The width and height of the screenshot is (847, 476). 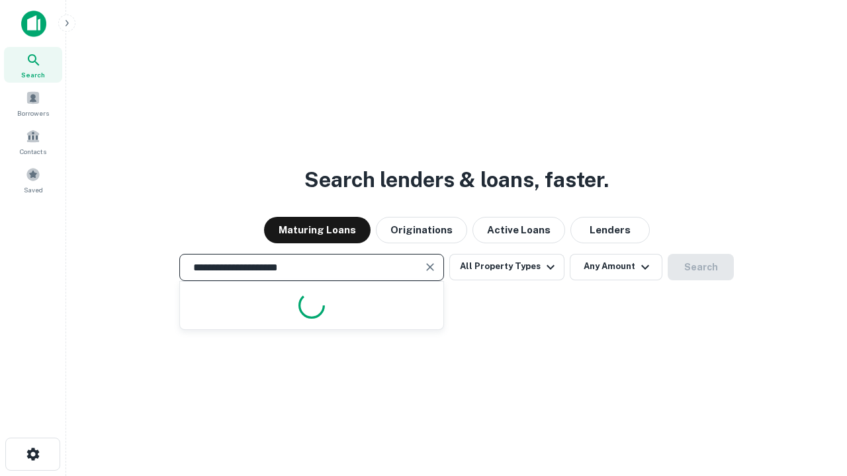 I want to click on span: Borrowers, so click(x=33, y=113).